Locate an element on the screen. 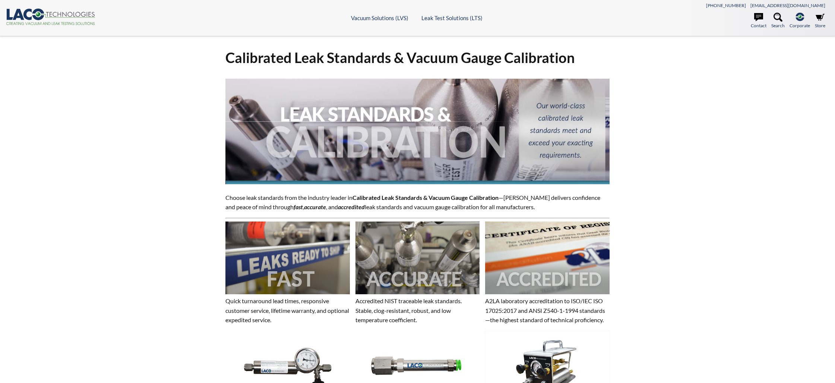  h1: Calibrated Leak Standards & Vacuum Gauge Calibration is located at coordinates (418, 57).